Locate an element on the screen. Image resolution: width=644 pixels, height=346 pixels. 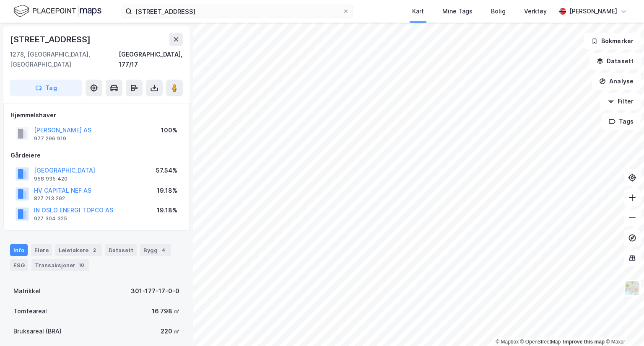
button: Tags is located at coordinates (621, 122).